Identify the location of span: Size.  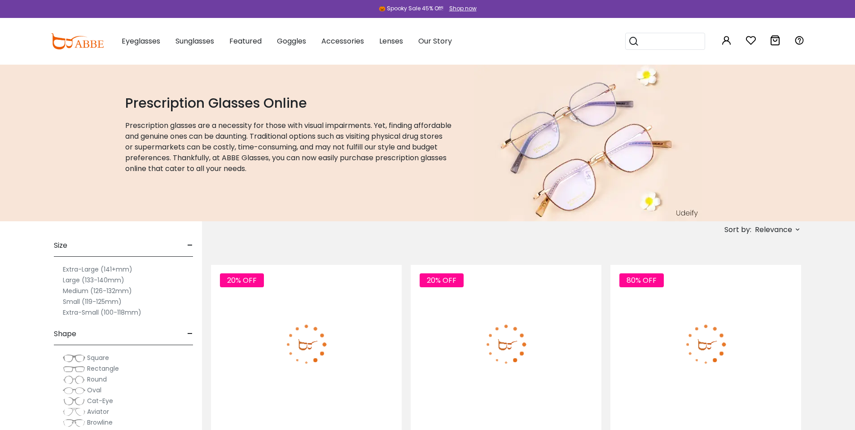
(61, 246).